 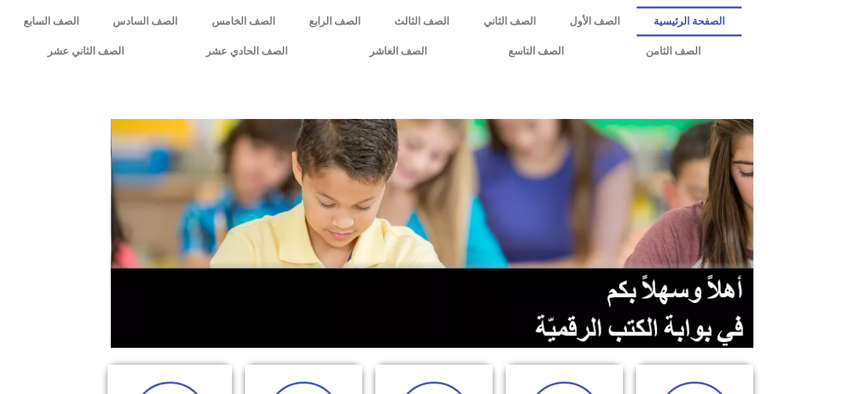 What do you see at coordinates (673, 52) in the screenshot?
I see `a: الصف الثامن` at bounding box center [673, 52].